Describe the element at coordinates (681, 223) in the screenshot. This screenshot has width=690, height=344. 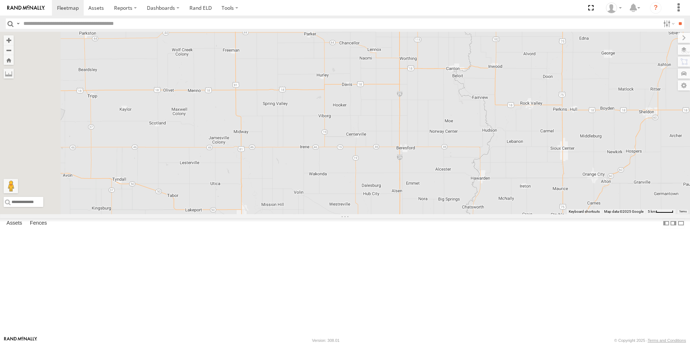
I see `label: Hide Summary Table` at that location.